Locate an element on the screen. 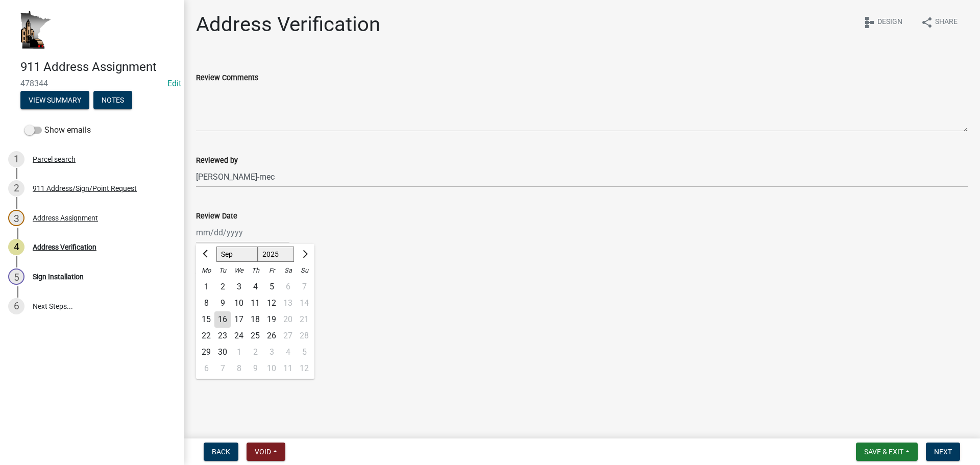 The width and height of the screenshot is (980, 465). div: Monday, September 1, 2025 is located at coordinates (207, 287).